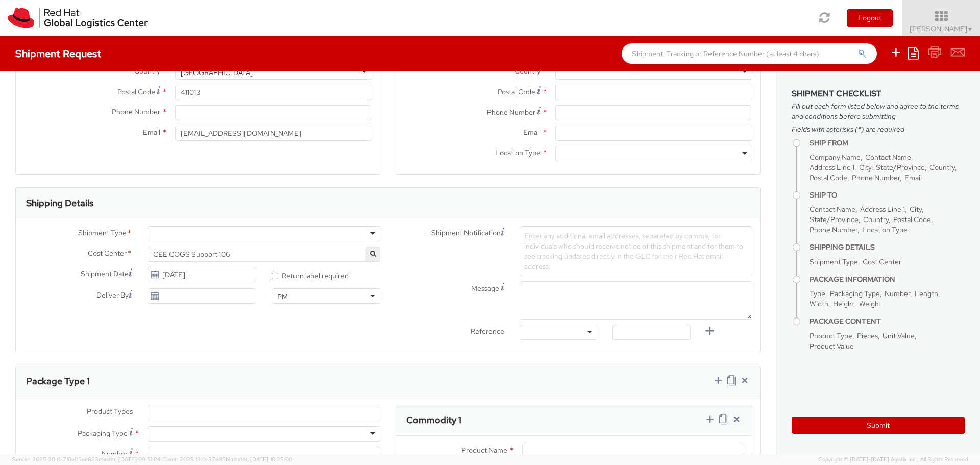 The image size is (980, 465). Describe the element at coordinates (867, 336) in the screenshot. I see `span: Pieces` at that location.